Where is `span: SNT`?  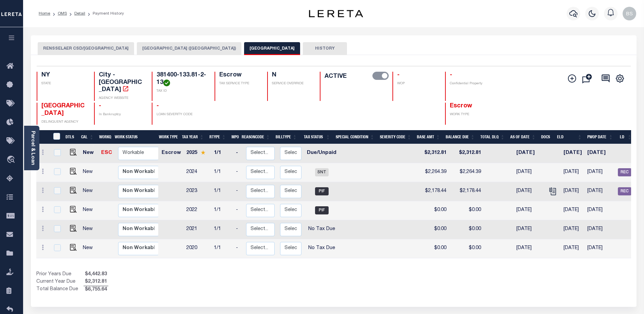
span: SNT is located at coordinates (322, 172).